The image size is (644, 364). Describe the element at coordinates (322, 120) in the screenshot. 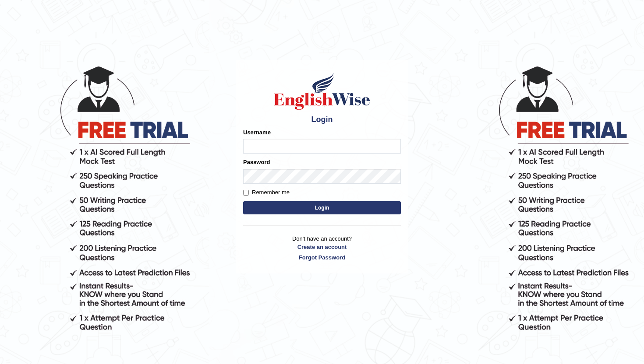

I see `h4: Login` at that location.